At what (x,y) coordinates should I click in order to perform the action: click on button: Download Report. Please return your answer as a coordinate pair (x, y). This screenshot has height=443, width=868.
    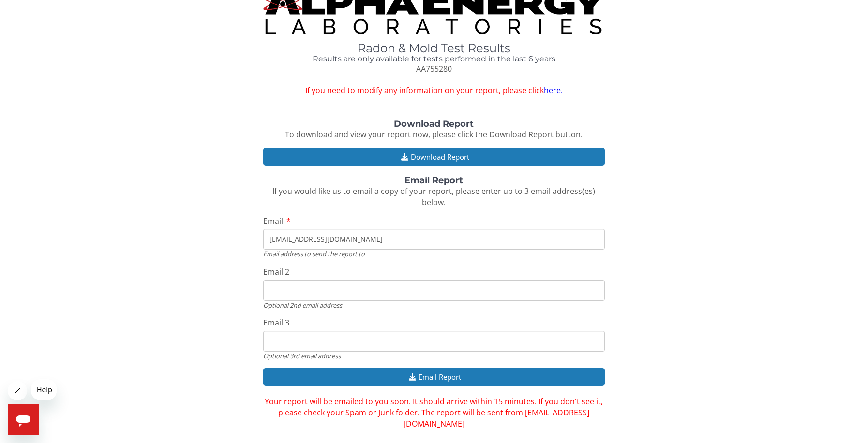
    Looking at the image, I should click on (434, 157).